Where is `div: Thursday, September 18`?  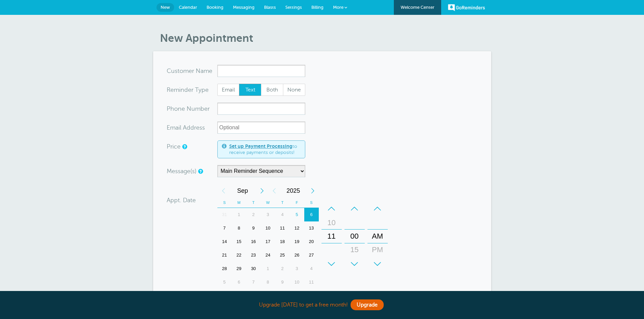
div: Thursday, September 18 is located at coordinates (282, 242).